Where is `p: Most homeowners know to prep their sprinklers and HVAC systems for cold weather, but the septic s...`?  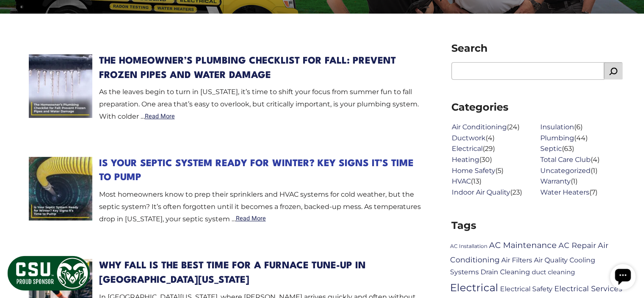 p: Most homeowners know to prep their sprinklers and HVAC systems for cold weather, but the septic s... is located at coordinates (262, 207).